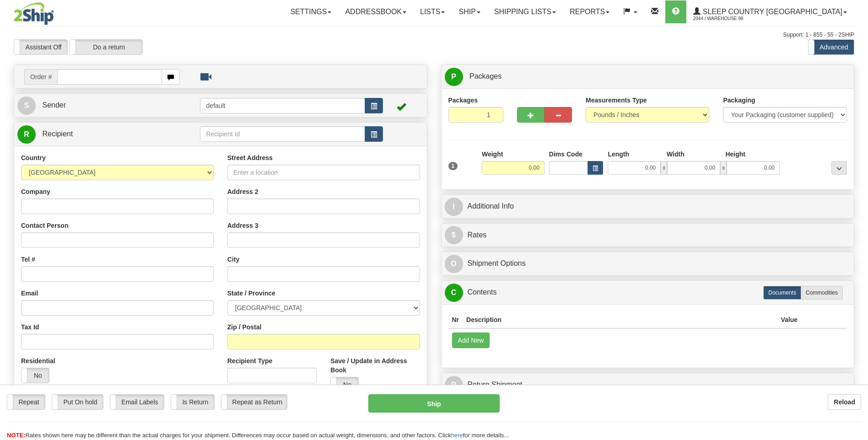  What do you see at coordinates (375, 366) in the screenshot?
I see `label: Save / Update in Address Book` at bounding box center [375, 366].